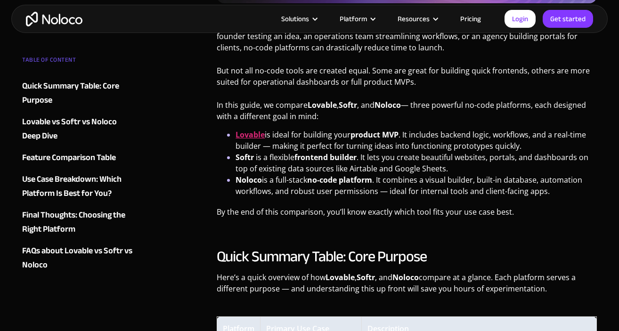 This screenshot has width=619, height=331. Describe the element at coordinates (79, 93) in the screenshot. I see `a: Quick Summary Table: Core Purpose` at that location.